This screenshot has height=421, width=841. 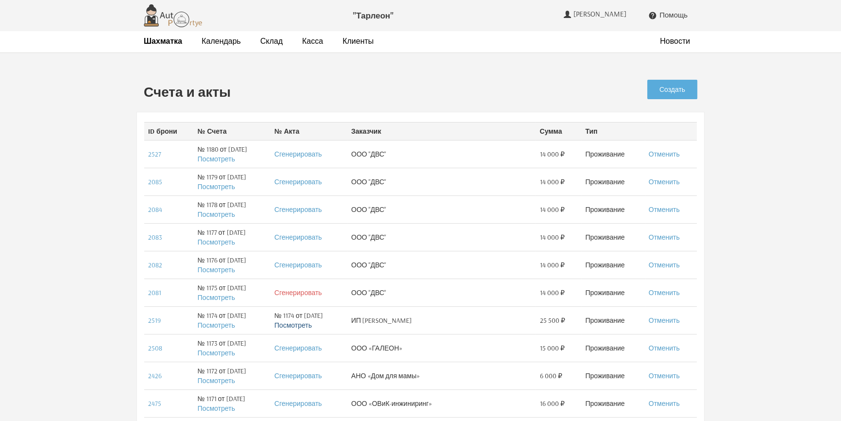 What do you see at coordinates (154, 292) in the screenshot?
I see `a: 2081` at bounding box center [154, 292].